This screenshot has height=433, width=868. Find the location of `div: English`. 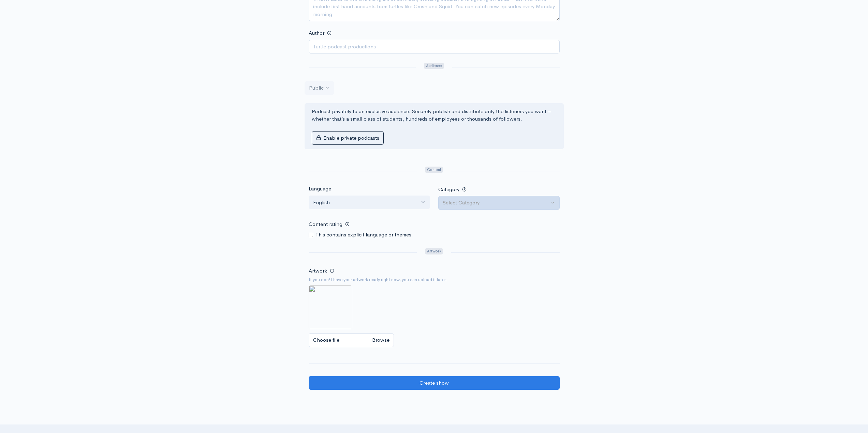

div: English is located at coordinates (366, 203).